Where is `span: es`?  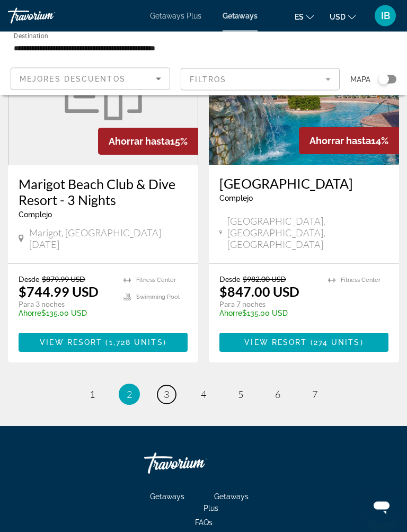 span: es is located at coordinates (299, 17).